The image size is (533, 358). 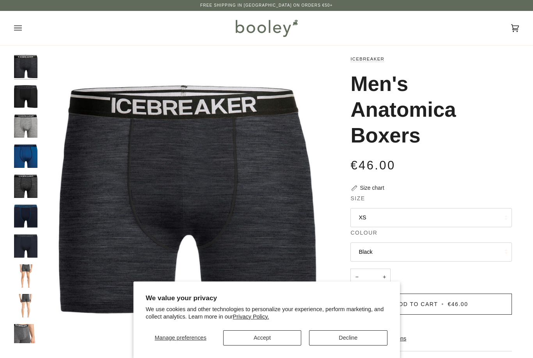 I want to click on img: Men's Anatomica Boxers Jet Heather - Booley Galway, so click(x=26, y=66).